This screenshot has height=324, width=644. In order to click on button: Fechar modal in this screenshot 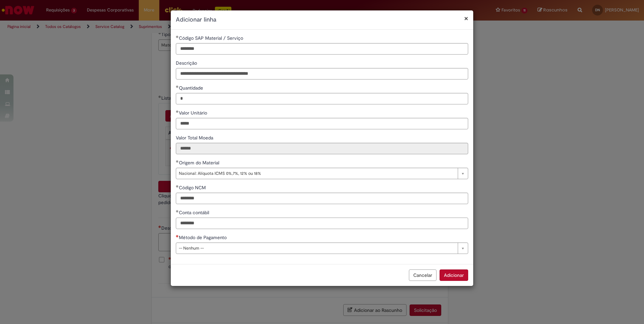, I will do `click(466, 18)`.